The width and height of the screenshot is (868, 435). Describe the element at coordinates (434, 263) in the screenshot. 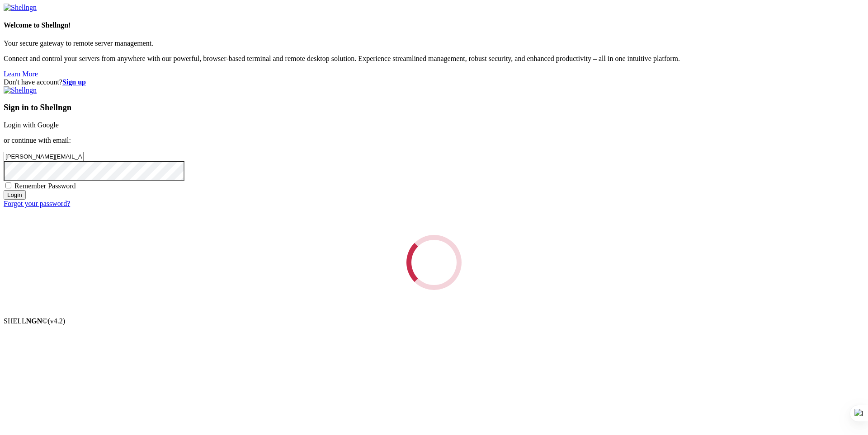

I see `div: Loading...` at that location.